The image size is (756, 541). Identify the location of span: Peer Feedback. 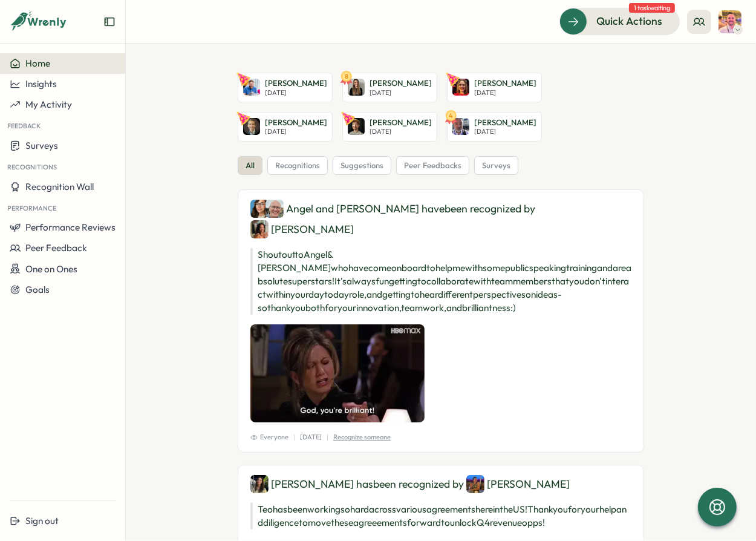
(56, 247).